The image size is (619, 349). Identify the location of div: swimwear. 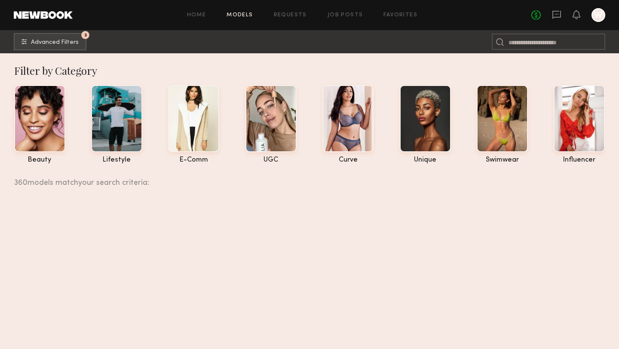
(502, 160).